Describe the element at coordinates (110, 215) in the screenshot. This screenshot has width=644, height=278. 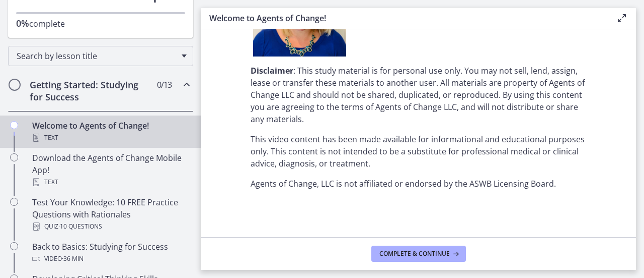
I see `div: Test Your Knowledge: 10 FREE Practice Questions with Rationales` at that location.